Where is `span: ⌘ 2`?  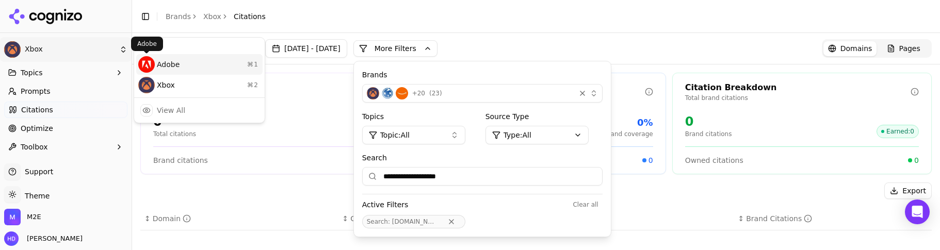 span: ⌘ 2 is located at coordinates (253, 85).